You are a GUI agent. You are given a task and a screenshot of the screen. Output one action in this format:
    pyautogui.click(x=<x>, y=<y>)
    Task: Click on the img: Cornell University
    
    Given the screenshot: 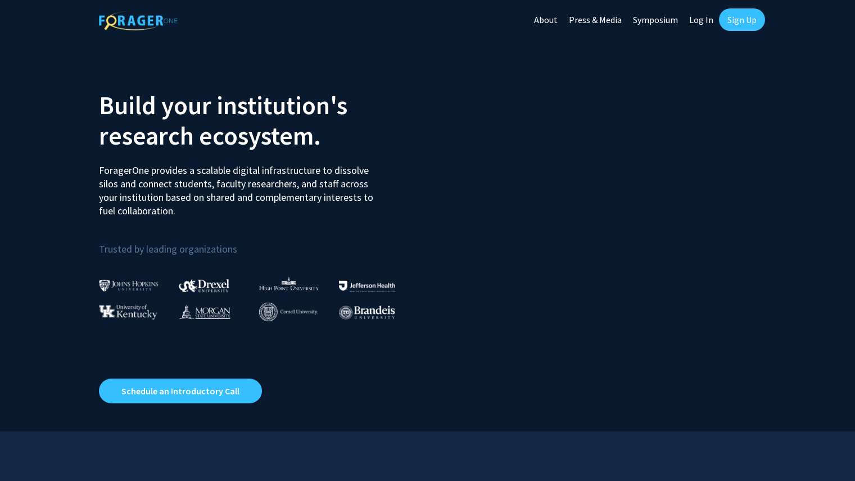 What is the action you would take?
    pyautogui.click(x=288, y=311)
    